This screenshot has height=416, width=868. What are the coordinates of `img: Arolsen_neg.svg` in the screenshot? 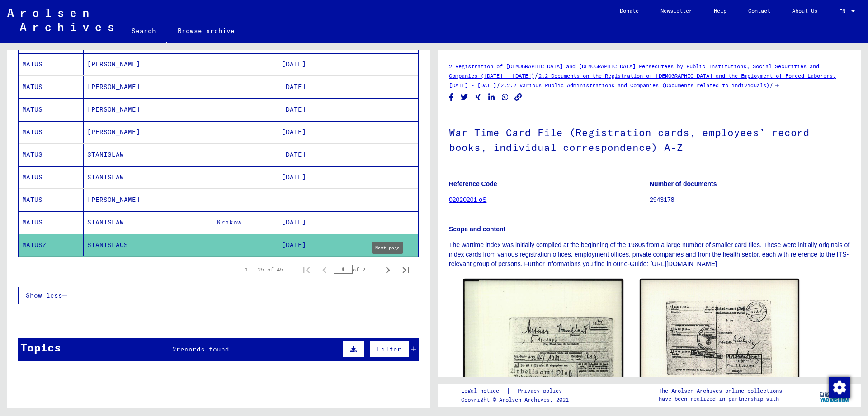 It's located at (60, 20).